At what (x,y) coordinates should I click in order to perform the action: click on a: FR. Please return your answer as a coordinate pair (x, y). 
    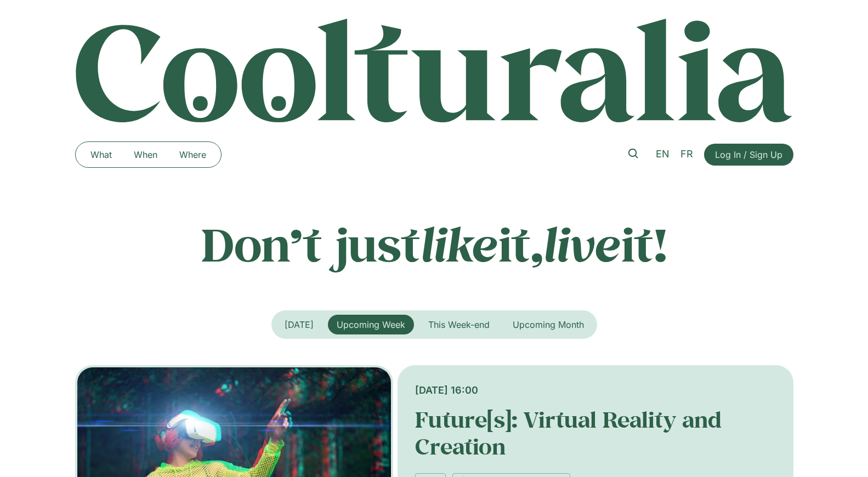
    Looking at the image, I should click on (686, 154).